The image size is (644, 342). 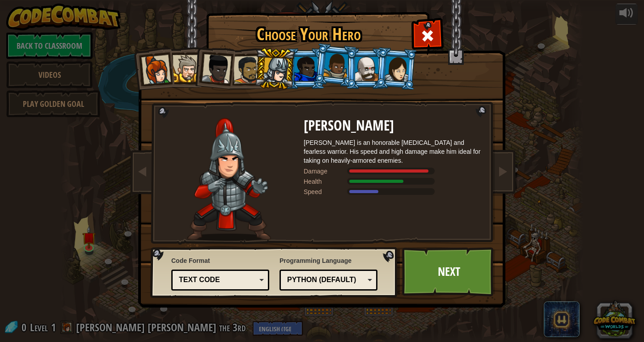 What do you see at coordinates (308, 35) in the screenshot?
I see `h1: Choose Your Hero` at bounding box center [308, 35].